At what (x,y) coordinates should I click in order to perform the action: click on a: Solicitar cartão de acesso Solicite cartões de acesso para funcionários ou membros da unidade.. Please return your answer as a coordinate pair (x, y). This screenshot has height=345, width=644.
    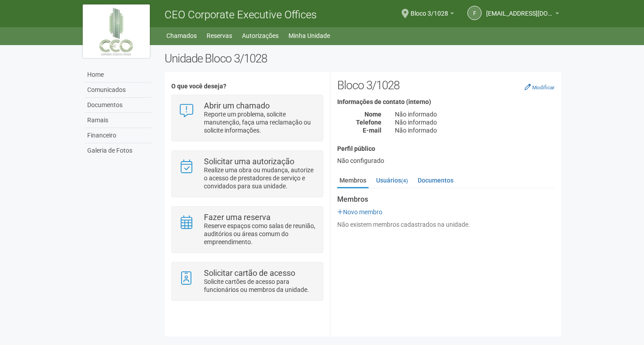
    Looking at the image, I should click on (247, 281).